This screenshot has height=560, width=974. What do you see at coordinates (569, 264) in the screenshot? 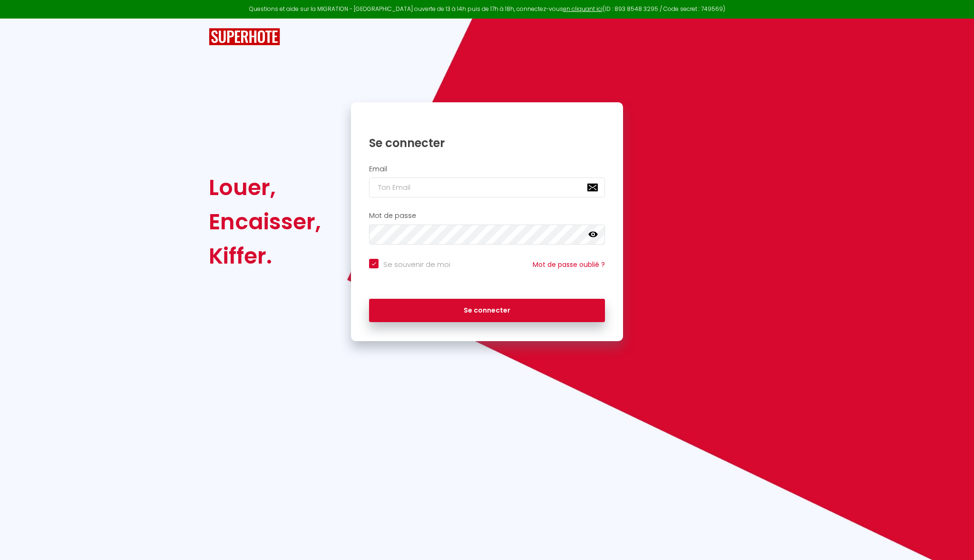
I see `a: Mot de passe oublié ?` at bounding box center [569, 264].